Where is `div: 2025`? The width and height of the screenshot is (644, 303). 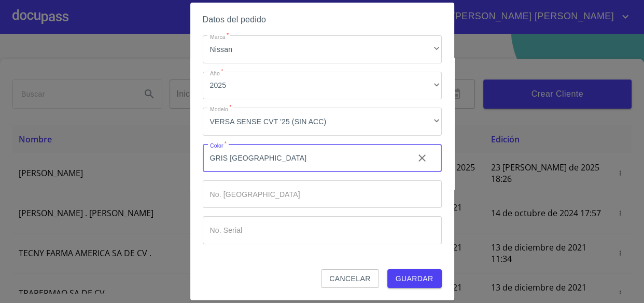
div: 2025 is located at coordinates (322, 86).